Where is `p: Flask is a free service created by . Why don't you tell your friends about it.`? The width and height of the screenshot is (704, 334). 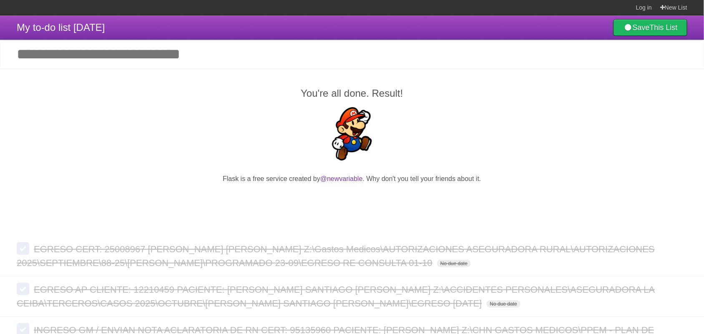 p: Flask is a free service created by . Why don't you tell your friends about it. is located at coordinates (352, 179).